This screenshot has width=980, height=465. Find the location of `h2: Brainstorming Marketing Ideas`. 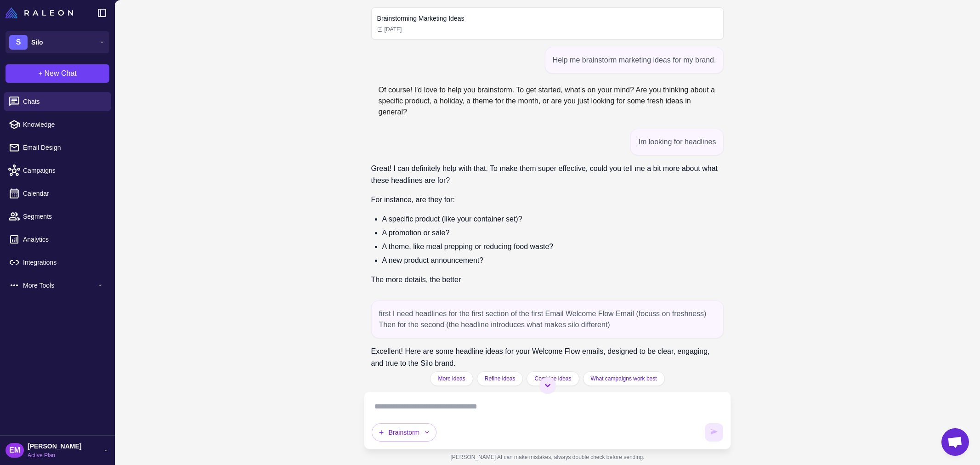

h2: Brainstorming Marketing Ideas is located at coordinates (548, 18).